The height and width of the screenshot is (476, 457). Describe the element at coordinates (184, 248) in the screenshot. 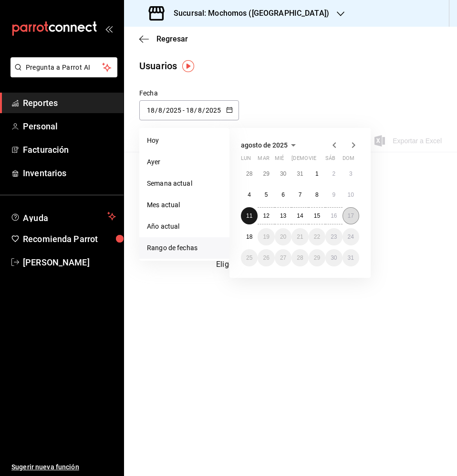

I see `li: Rango de fechas` at that location.